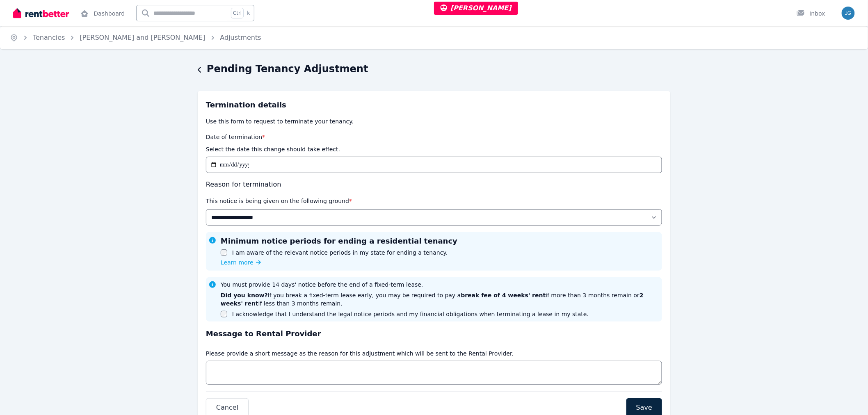 This screenshot has width=868, height=415. I want to click on div: Inbox, so click(811, 14).